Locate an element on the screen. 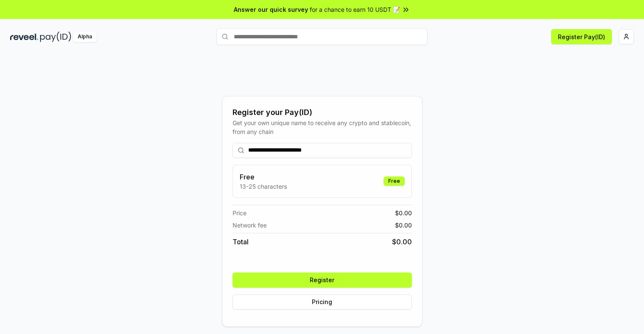 The image size is (644, 334). div: Alpha is located at coordinates (85, 36).